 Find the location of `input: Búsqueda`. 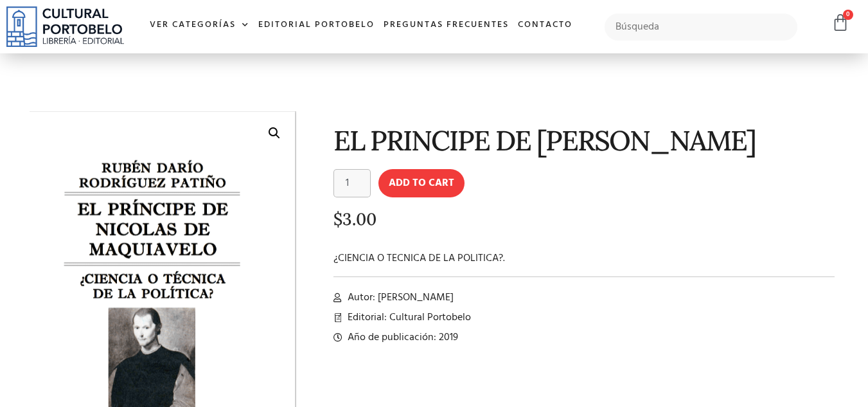

input: Búsqueda is located at coordinates (701, 27).